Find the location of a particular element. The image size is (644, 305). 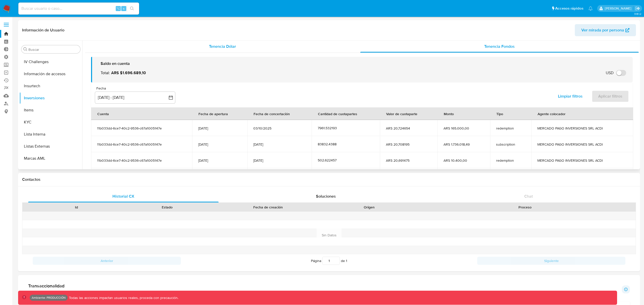

button: Listas Externas is located at coordinates (51, 146).